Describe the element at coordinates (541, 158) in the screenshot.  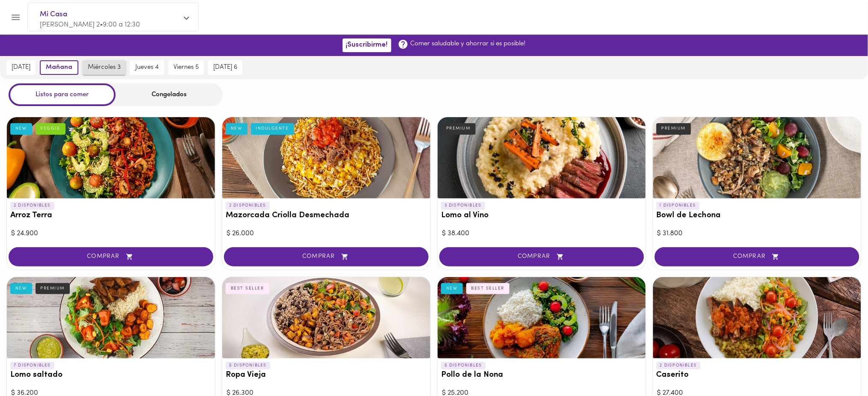
I see `div: Lomo al Vino` at that location.